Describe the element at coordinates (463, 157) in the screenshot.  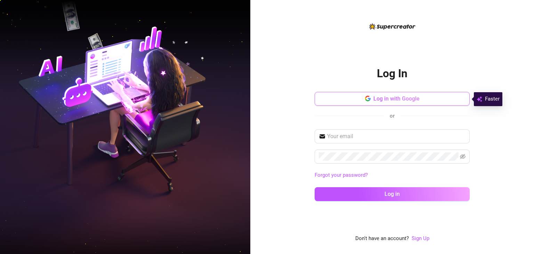
I see `span: eye-invisible` at that location.